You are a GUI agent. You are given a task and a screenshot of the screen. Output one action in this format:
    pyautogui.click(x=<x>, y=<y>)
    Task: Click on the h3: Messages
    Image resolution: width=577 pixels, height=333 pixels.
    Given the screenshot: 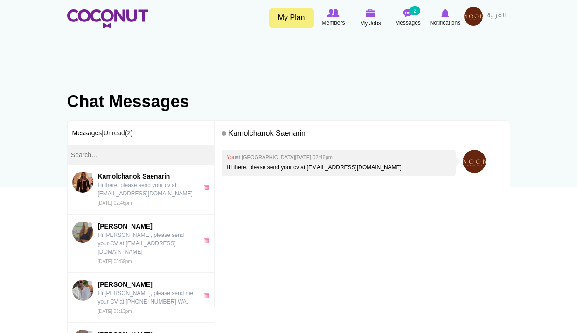 What is the action you would take?
    pyautogui.click(x=141, y=133)
    